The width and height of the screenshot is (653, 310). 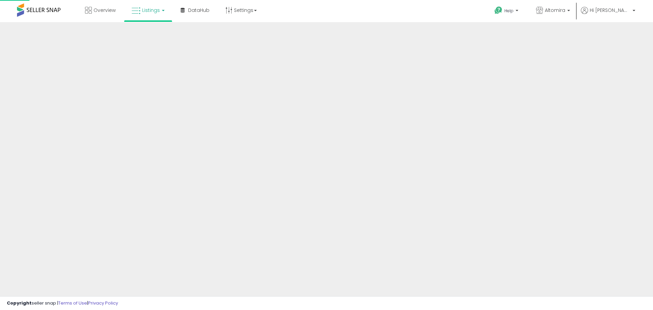 I want to click on span: Listings, so click(x=151, y=10).